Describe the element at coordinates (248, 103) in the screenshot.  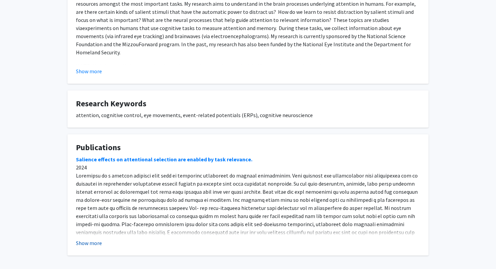
I see `h4: Research Keywords` at that location.